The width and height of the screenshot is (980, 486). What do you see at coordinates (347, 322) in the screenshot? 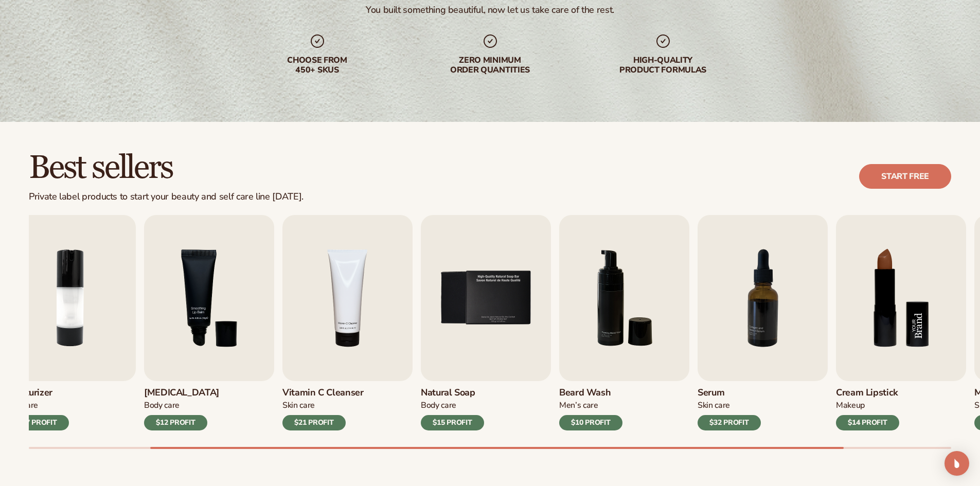
I see `a: 4 / 9` at bounding box center [347, 322].